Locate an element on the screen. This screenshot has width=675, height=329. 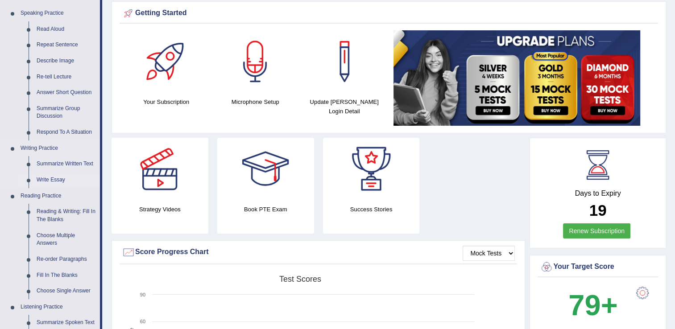
a: Re-order Paragraphs is located at coordinates (66, 260).